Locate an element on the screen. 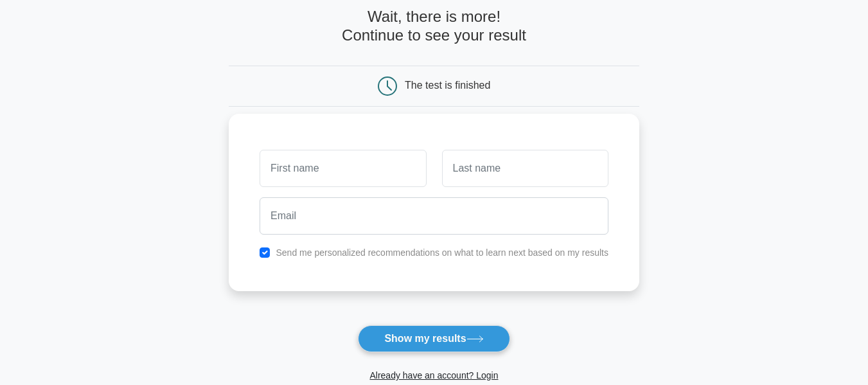 This screenshot has width=868, height=385. input: Email is located at coordinates (434, 216).